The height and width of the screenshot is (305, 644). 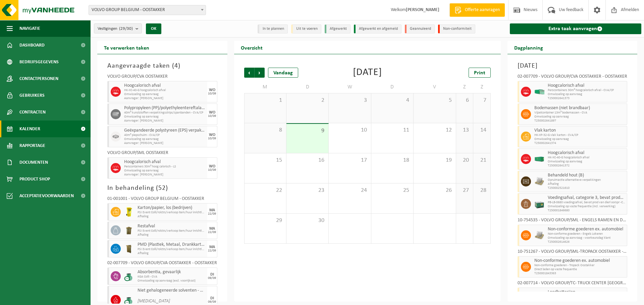 I want to click on li: Afgewerkt, so click(x=338, y=29).